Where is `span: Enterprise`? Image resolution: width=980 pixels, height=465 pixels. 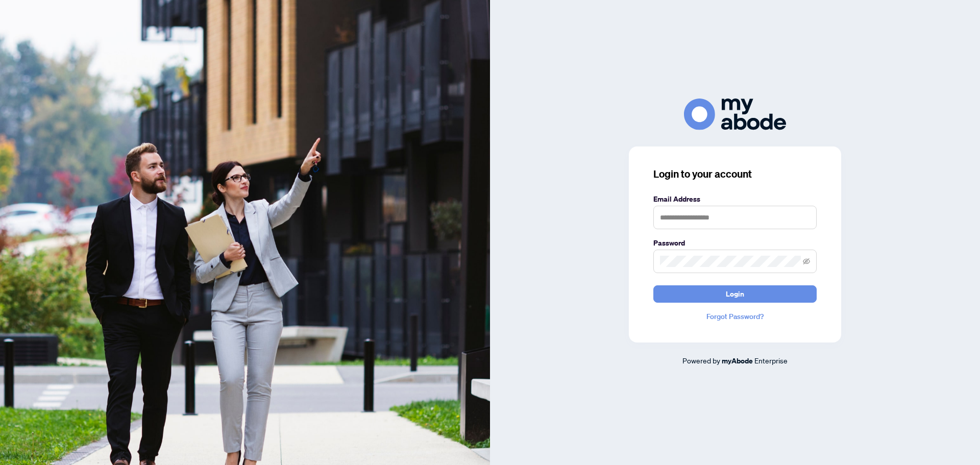
span: Enterprise is located at coordinates (770, 361).